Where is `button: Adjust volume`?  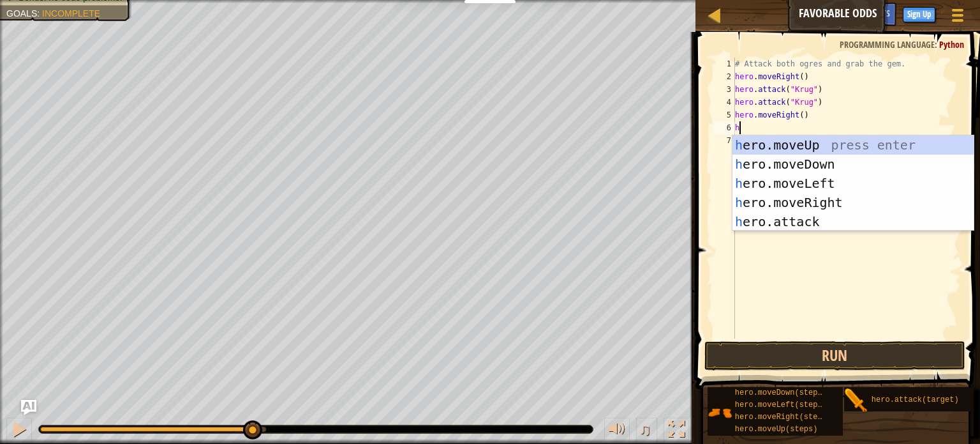 button: Adjust volume is located at coordinates (617, 431).